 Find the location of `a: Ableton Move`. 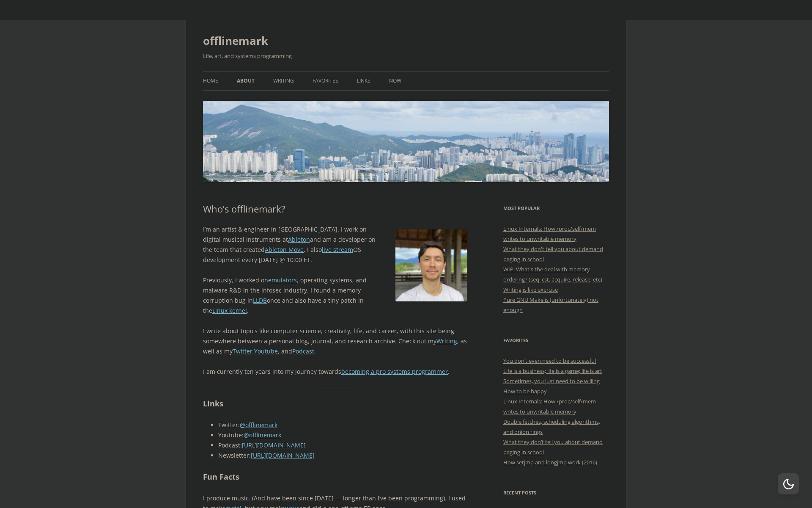

a: Ableton Move is located at coordinates (284, 249).